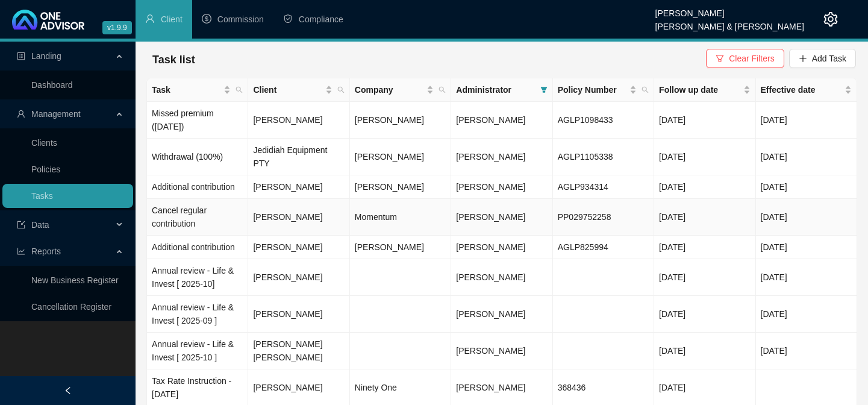 This screenshot has height=405, width=868. I want to click on td: AGLP934314, so click(603, 187).